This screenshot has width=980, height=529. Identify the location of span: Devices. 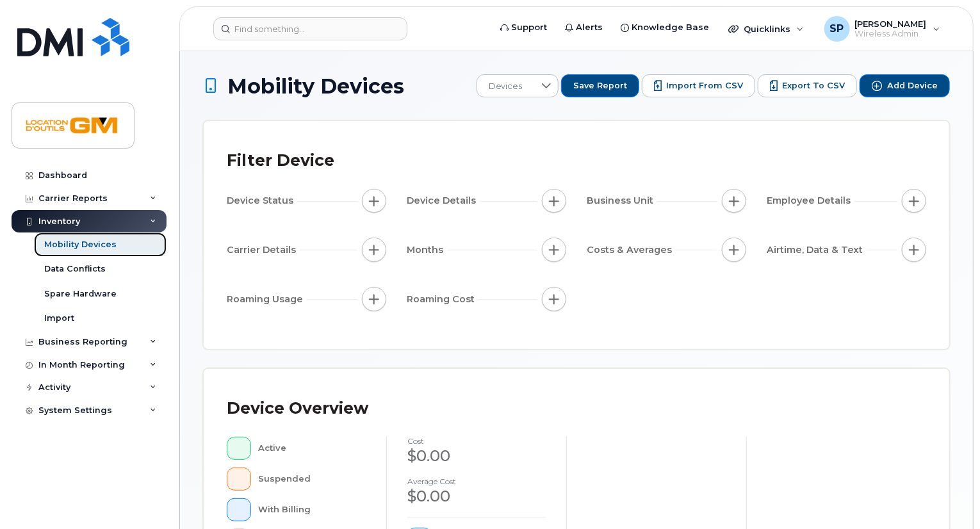
(505, 86).